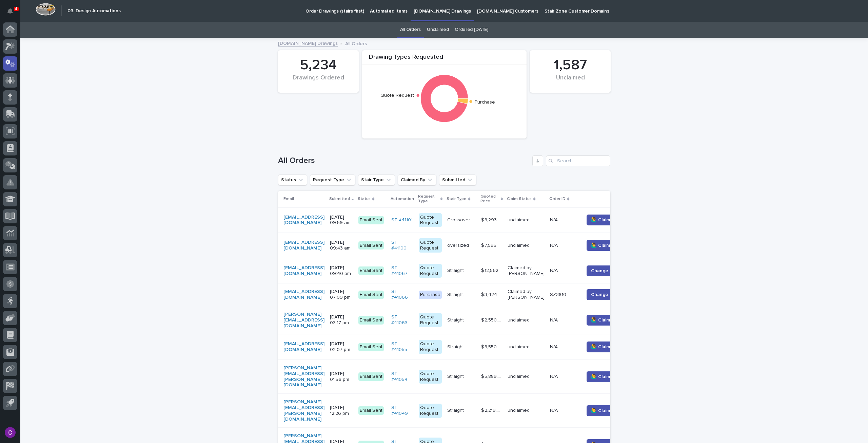  What do you see at coordinates (492, 409) in the screenshot?
I see `p: $ 2,219.00` at bounding box center [492, 409].